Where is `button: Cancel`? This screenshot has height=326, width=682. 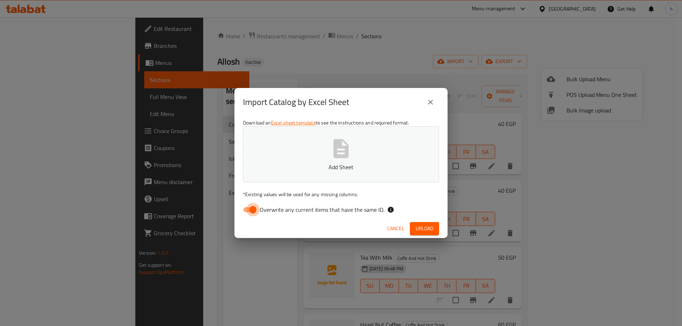 button: Cancel is located at coordinates (396, 229).